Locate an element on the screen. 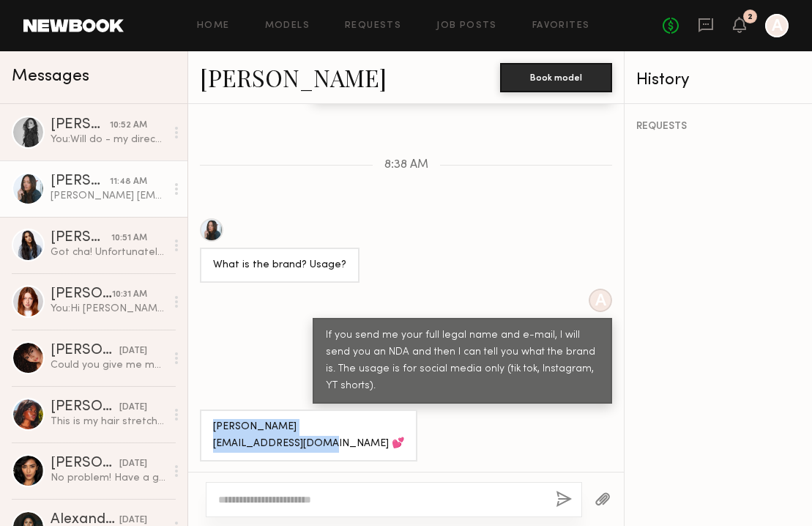 This screenshot has height=526, width=812. div: What is the brand? Usage? is located at coordinates (280, 265).